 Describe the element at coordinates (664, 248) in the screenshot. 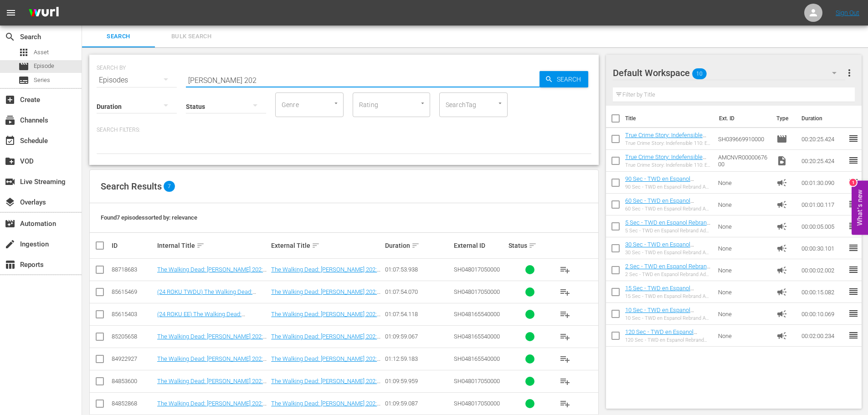

I see `a: 30 Sec - TWD en Espanol Rebrand Ad Slates-30s- SLATE` at that location.